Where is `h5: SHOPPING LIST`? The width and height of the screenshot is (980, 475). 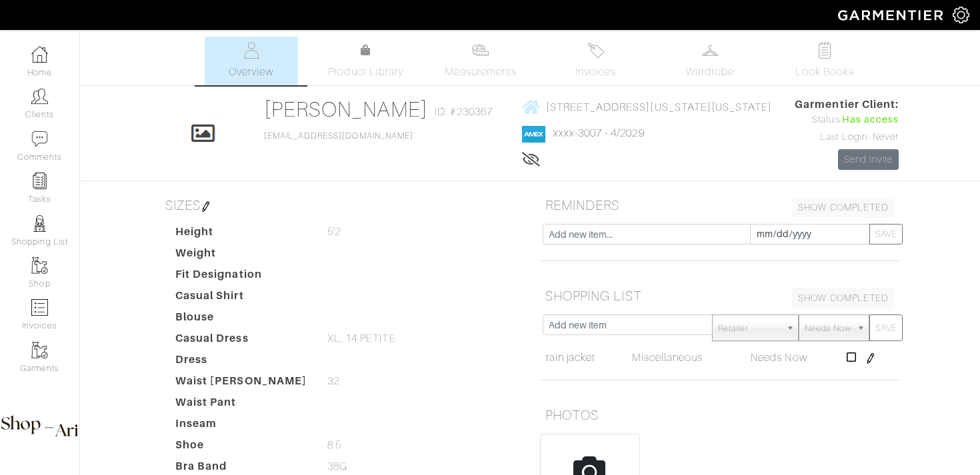 h5: SHOPPING LIST is located at coordinates (719, 296).